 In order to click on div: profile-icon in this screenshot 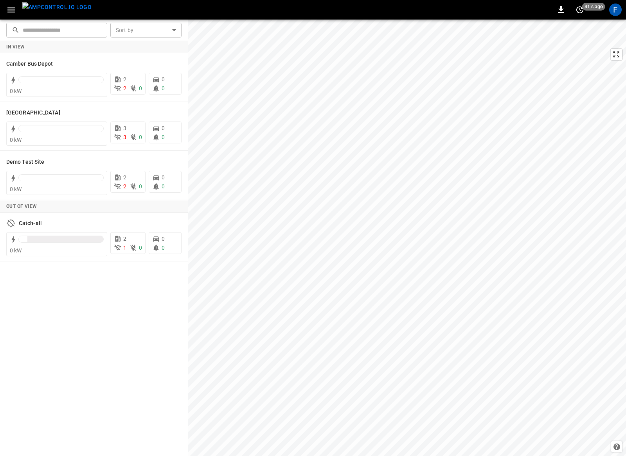, I will do `click(615, 10)`.